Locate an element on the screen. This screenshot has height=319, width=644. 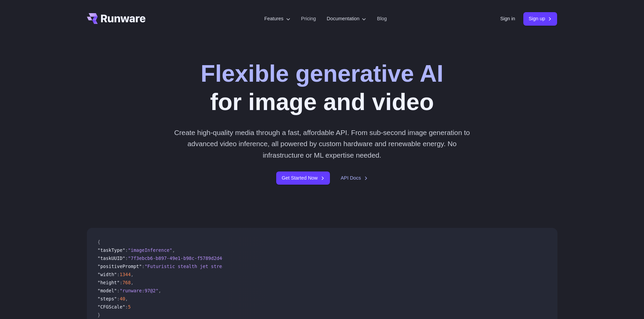
span: "Futuristic stealth jet streaking through a neon-lit cityscape with glowing purple exhaust" is located at coordinates (270, 266).